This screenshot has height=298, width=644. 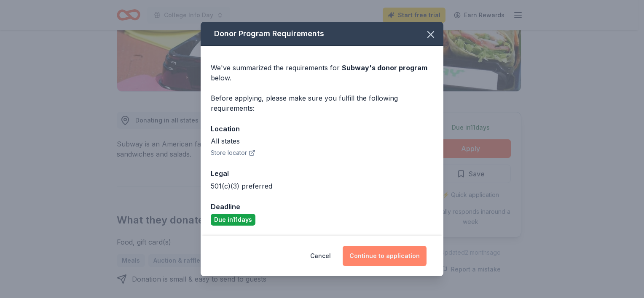 I want to click on div: Location, so click(x=322, y=129).